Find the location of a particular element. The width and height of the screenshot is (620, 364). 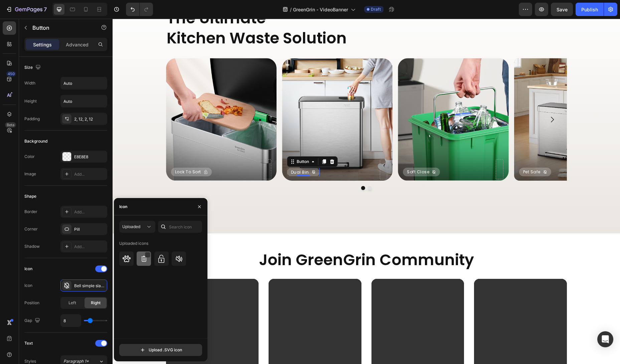

div: E8E8E8 is located at coordinates (90, 157).